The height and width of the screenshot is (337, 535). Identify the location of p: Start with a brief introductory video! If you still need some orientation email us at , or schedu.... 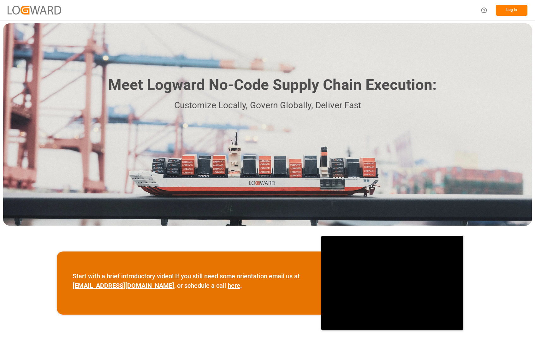
(189, 281).